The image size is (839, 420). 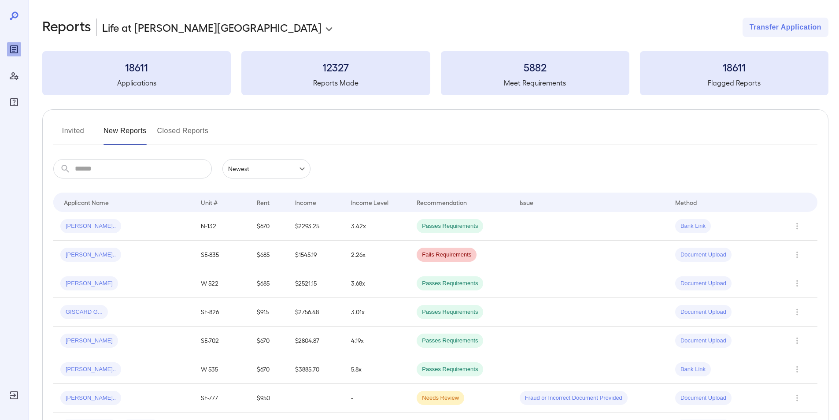 What do you see at coordinates (447, 255) in the screenshot?
I see `span: Fails Requirements` at bounding box center [447, 255].